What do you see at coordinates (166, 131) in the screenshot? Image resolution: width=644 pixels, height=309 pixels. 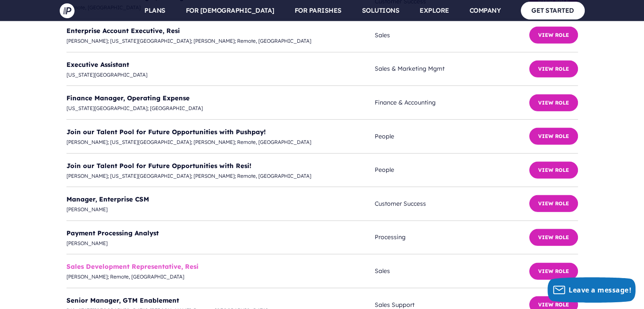 I see `a: Join our Talent Pool for Future Opportunities with Pushpay!` at bounding box center [166, 131].